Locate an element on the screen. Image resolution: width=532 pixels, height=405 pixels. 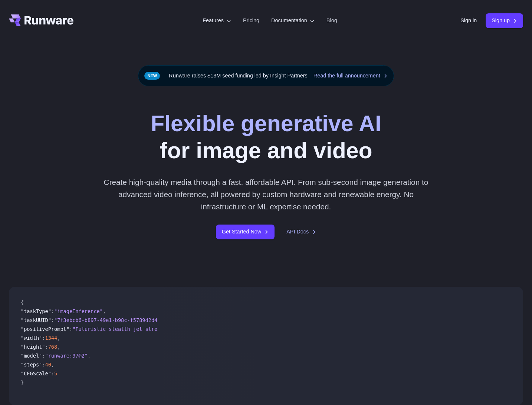
span: "width" is located at coordinates (31, 338).